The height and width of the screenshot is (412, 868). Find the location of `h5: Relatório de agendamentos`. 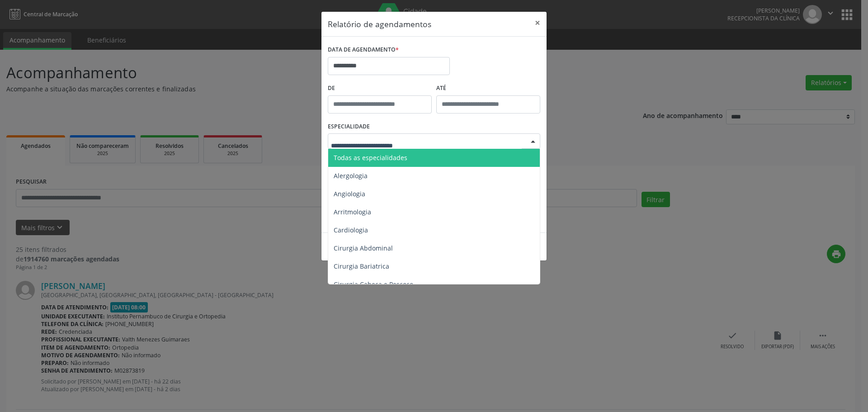

h5: Relatório de agendamentos is located at coordinates (379, 24).